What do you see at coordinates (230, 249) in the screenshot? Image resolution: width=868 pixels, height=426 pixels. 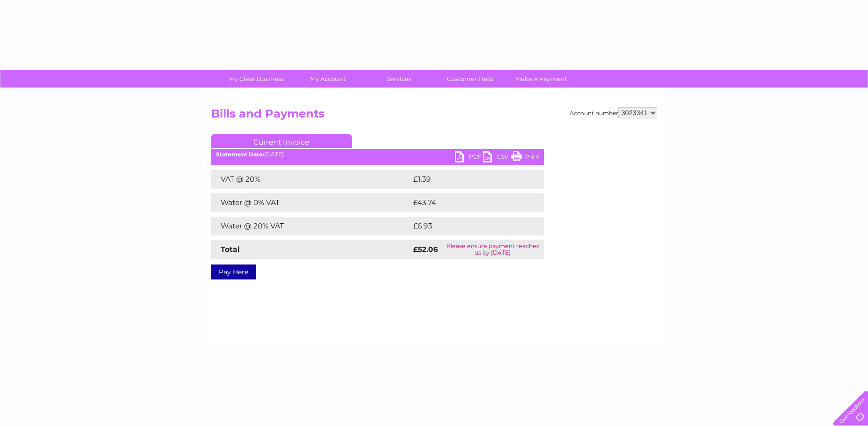 I see `strong: Total` at bounding box center [230, 249].